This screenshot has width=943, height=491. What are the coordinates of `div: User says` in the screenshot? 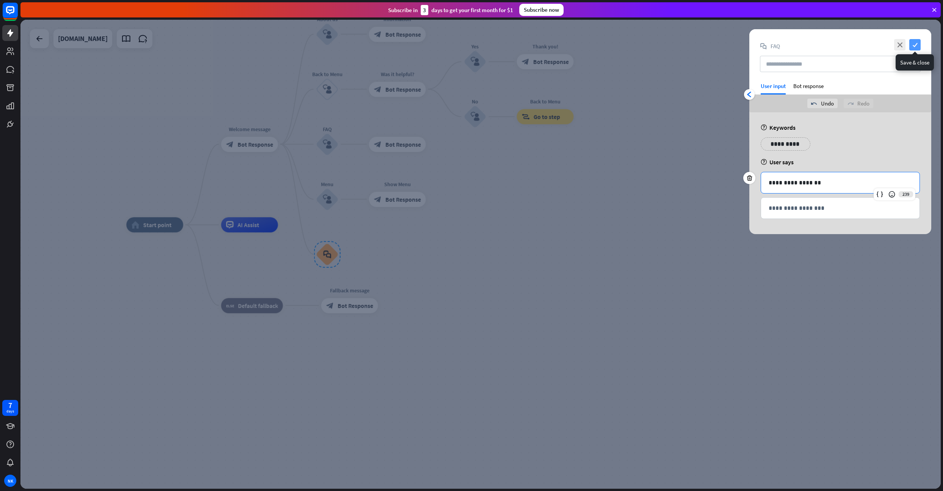 It's located at (840, 162).